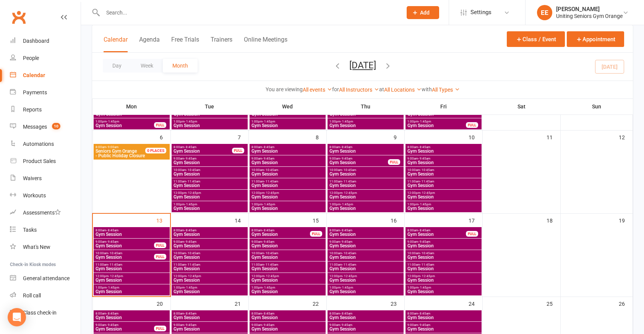  I want to click on a: Automations, so click(45, 144).